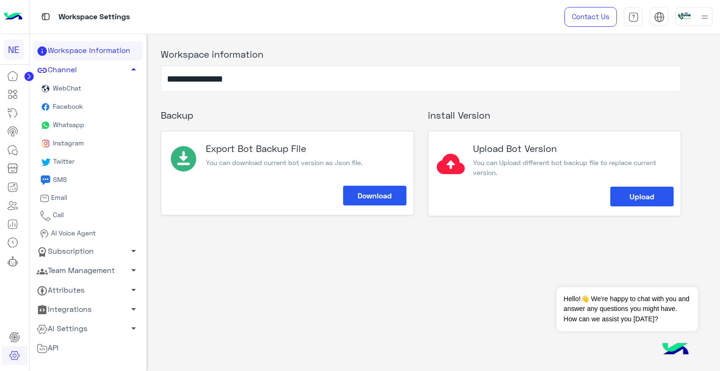 The image size is (720, 371). What do you see at coordinates (88, 347) in the screenshot?
I see `a: API` at bounding box center [88, 347].